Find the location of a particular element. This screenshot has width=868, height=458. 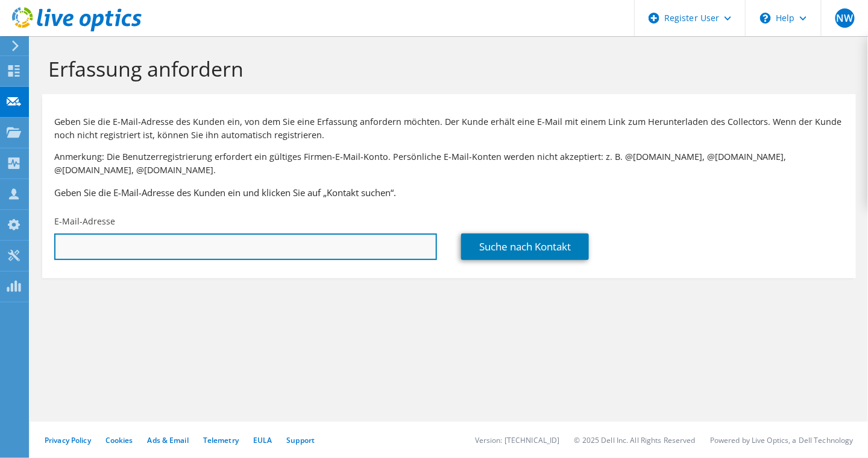

a: EULA is located at coordinates (262, 440).